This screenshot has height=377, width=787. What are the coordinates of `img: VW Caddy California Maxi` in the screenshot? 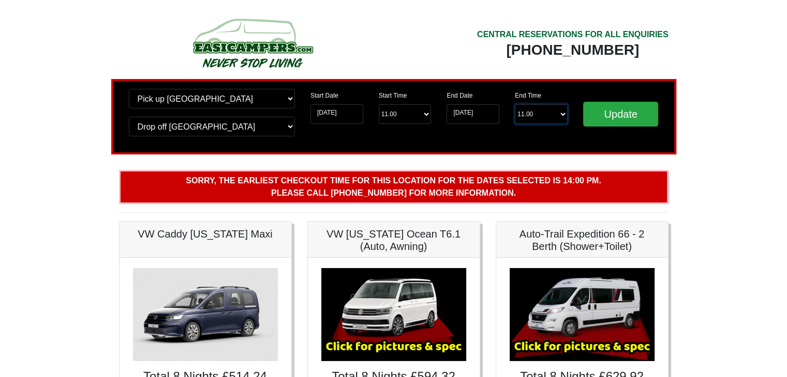 It's located at (205, 315).